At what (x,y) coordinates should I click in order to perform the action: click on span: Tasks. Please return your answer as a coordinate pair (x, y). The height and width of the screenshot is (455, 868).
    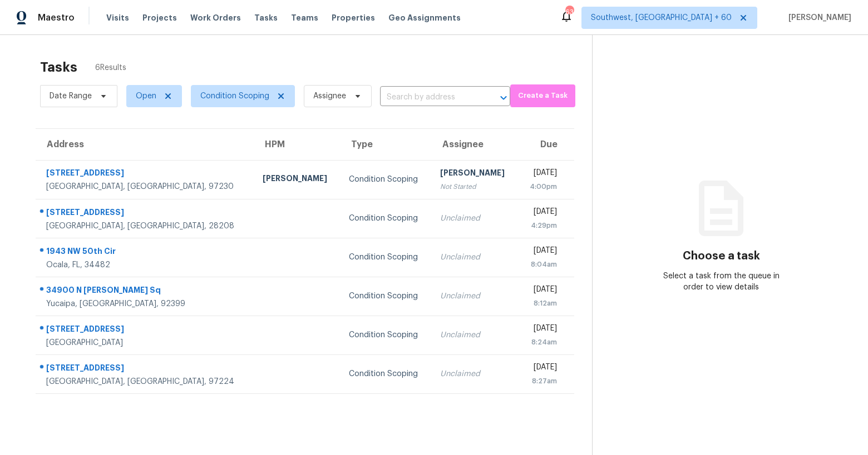
    Looking at the image, I should click on (266, 18).